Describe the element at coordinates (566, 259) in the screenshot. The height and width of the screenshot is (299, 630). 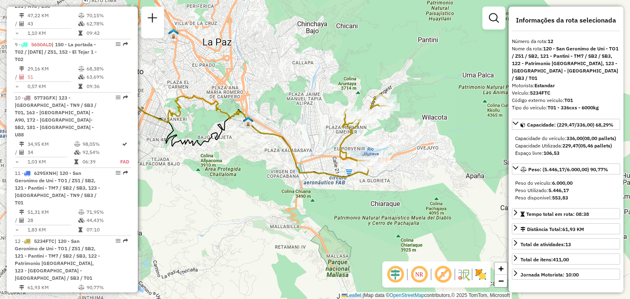
I see `a: Total de itens:411,00` at that location.